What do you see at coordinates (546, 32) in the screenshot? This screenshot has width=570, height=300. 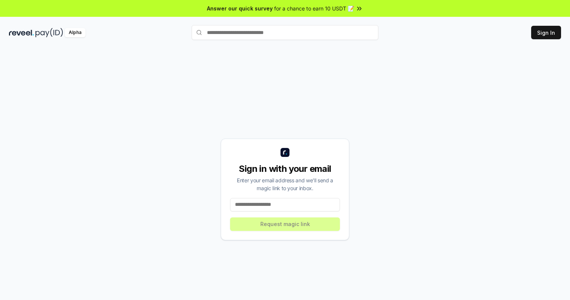 I see `button: Sign In` at bounding box center [546, 32].